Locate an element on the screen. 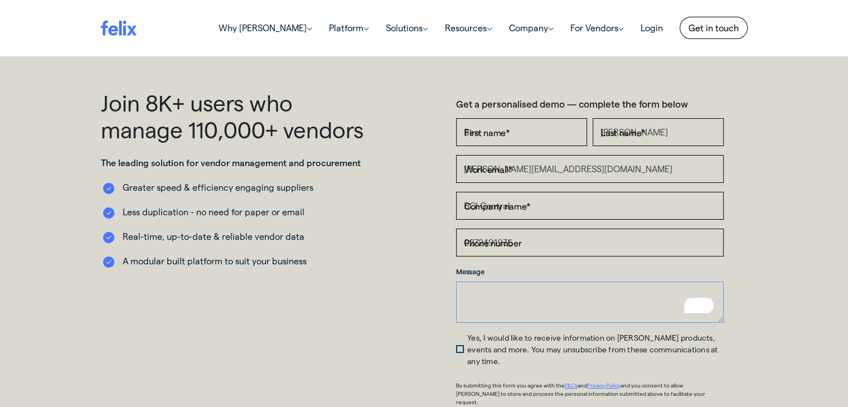  span: and is located at coordinates (582, 385).